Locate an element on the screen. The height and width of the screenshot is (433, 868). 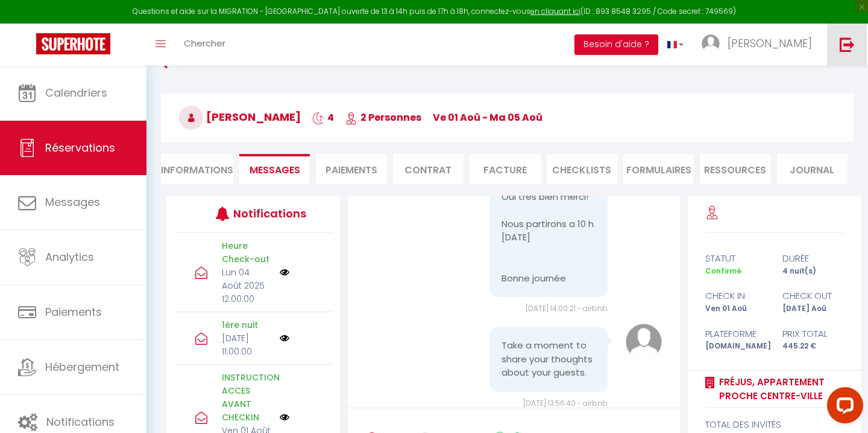
button: Open LiveChat chat widget is located at coordinates (28, 23).